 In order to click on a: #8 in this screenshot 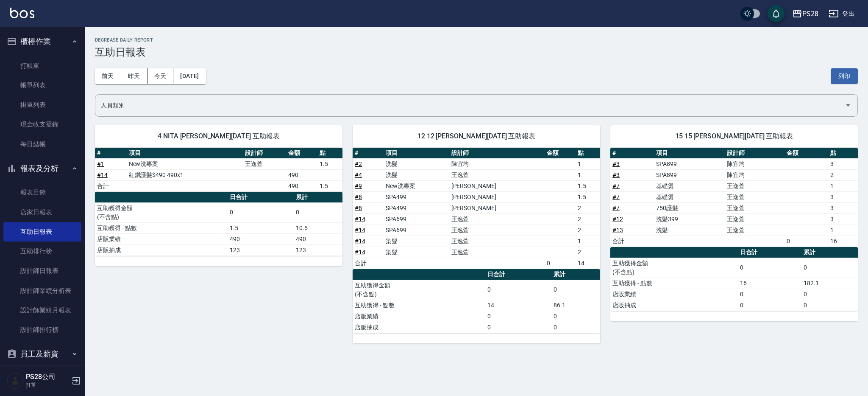, I will do `click(358, 208)`.